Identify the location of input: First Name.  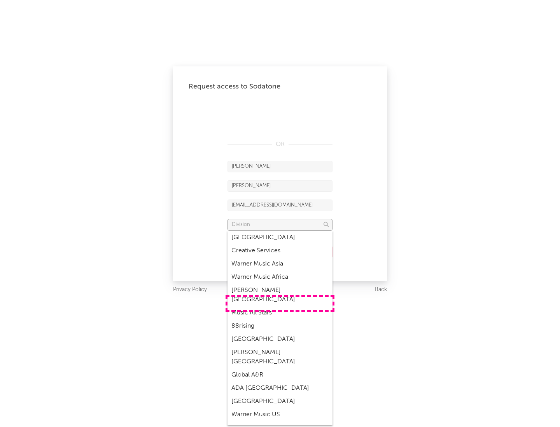
(280, 167).